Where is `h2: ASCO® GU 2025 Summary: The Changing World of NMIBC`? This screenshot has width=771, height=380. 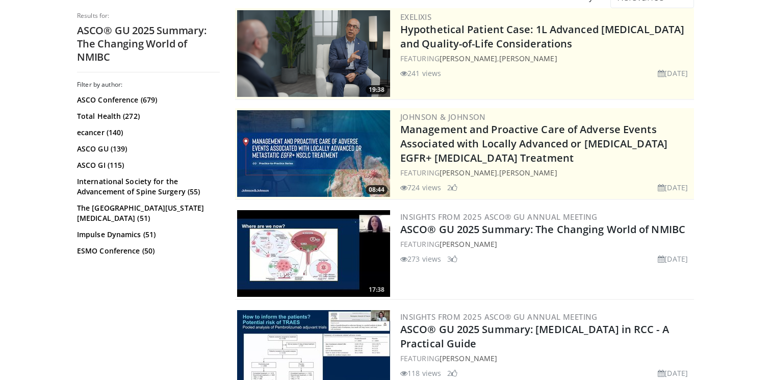
h2: ASCO® GU 2025 Summary: The Changing World of NMIBC is located at coordinates (148, 44).